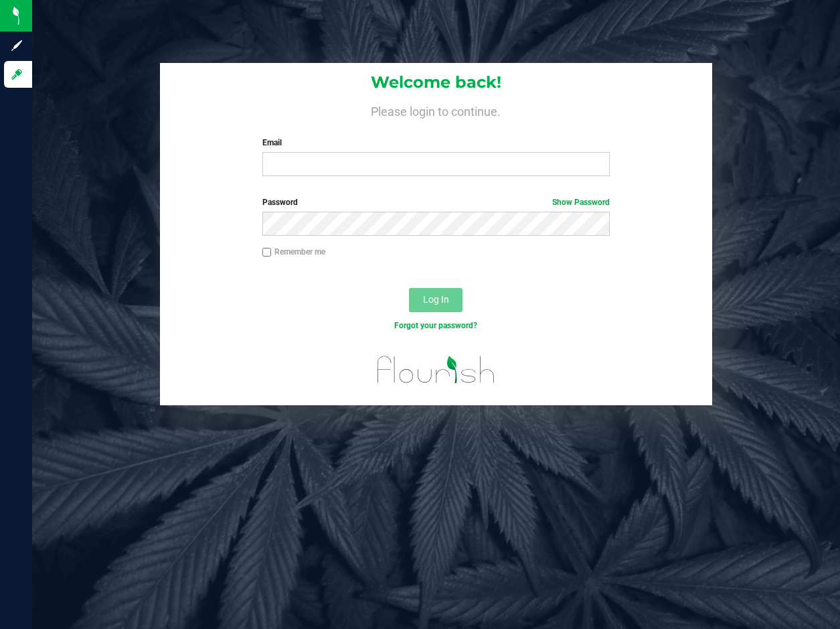 This screenshot has width=840, height=629. Describe the element at coordinates (436, 370) in the screenshot. I see `img: flourish_logo.svg` at that location.